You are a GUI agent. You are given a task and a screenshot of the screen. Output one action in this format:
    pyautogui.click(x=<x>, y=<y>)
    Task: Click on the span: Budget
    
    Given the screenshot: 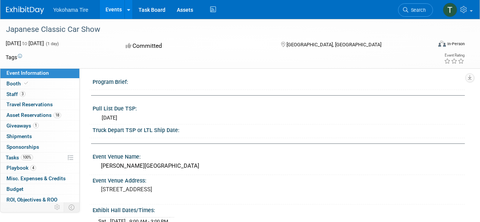 What is the action you would take?
    pyautogui.click(x=15, y=189)
    